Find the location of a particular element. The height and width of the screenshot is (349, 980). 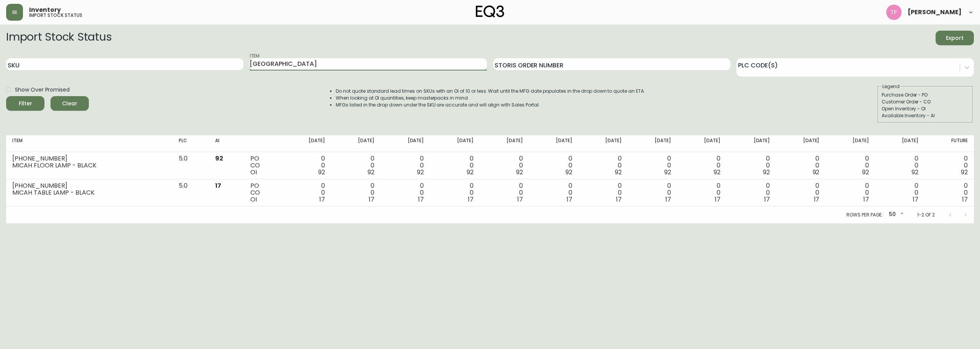

th: AI is located at coordinates (226, 144).